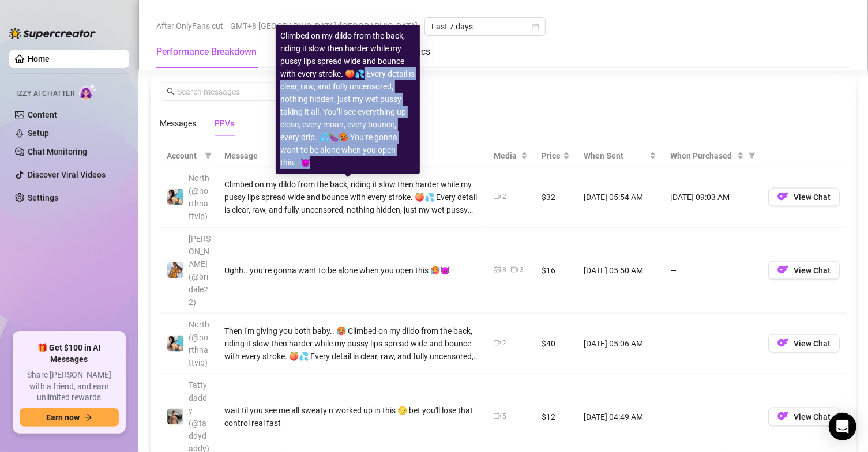  Describe the element at coordinates (224, 123) in the screenshot. I see `div: PPVs` at that location.